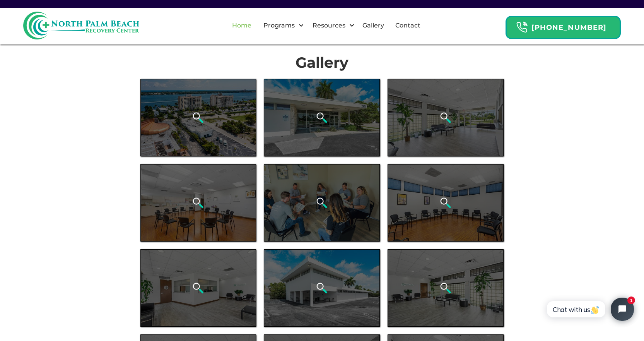 The height and width of the screenshot is (341, 644). I want to click on a: Home, so click(242, 26).